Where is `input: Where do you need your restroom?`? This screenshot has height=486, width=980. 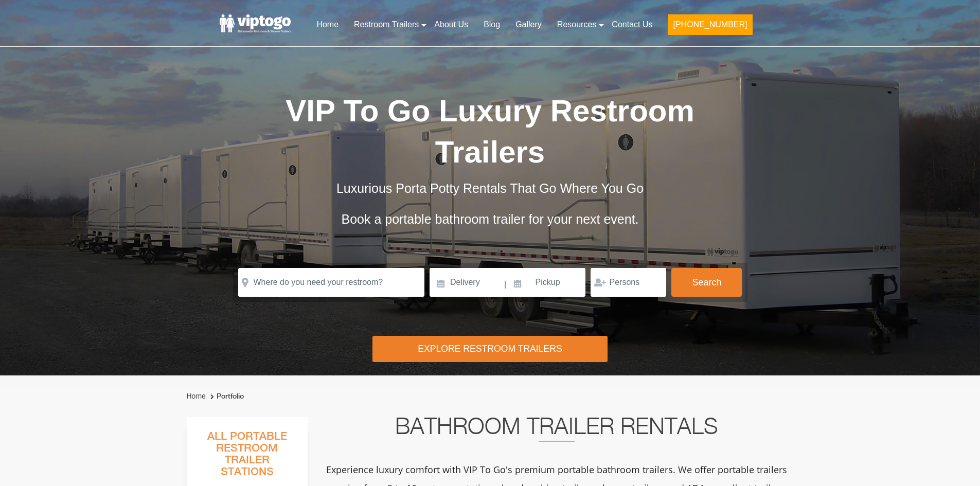 input: Where do you need your restroom? is located at coordinates (331, 283).